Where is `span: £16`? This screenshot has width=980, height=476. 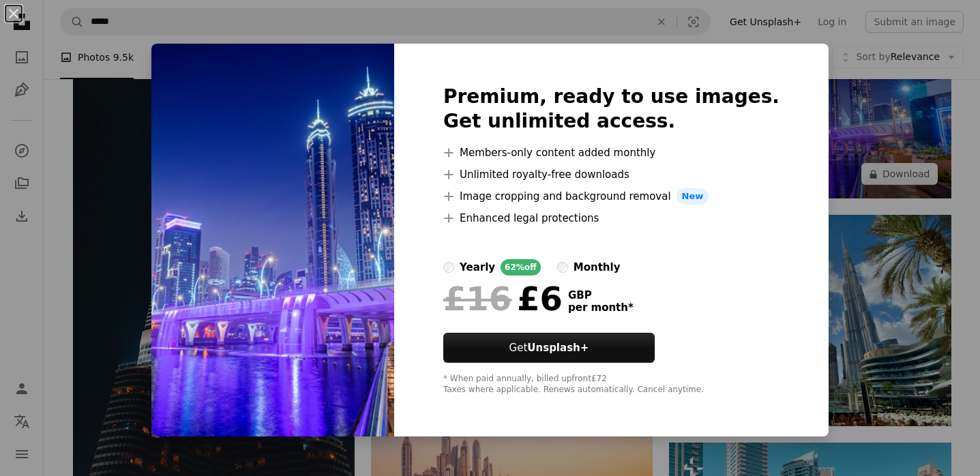
span: £16 is located at coordinates (478, 299).